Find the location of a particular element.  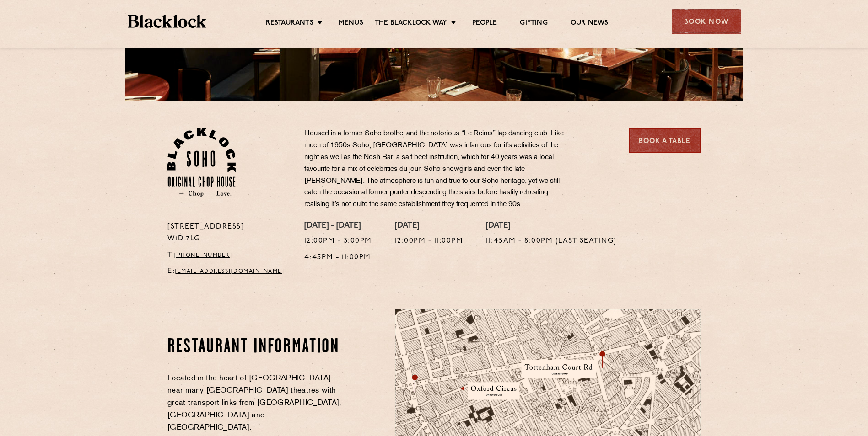

a: Book a Table is located at coordinates (664, 140).